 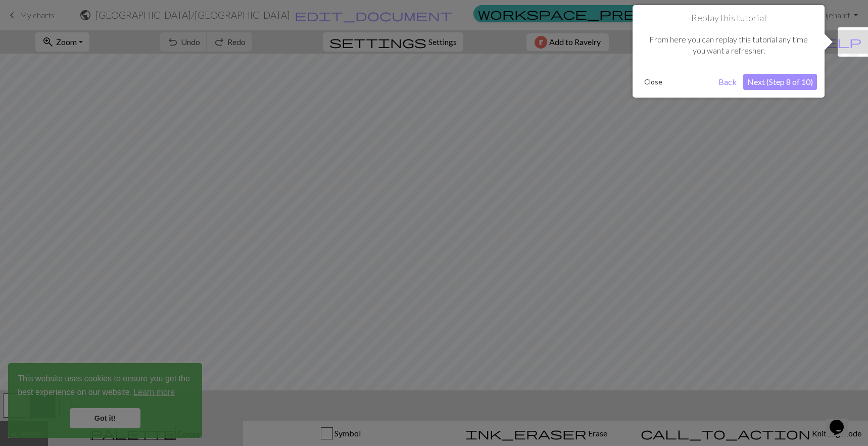 What do you see at coordinates (653, 82) in the screenshot?
I see `button: Close` at bounding box center [653, 82].